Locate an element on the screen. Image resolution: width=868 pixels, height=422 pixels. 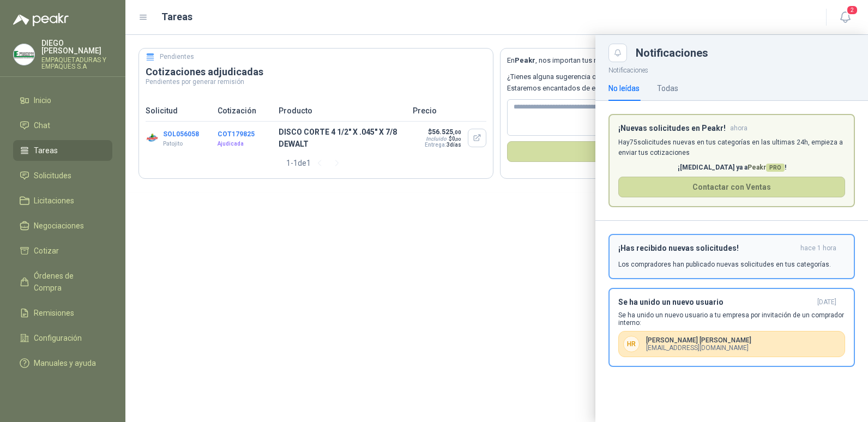
a: Remisiones is located at coordinates (62, 313).